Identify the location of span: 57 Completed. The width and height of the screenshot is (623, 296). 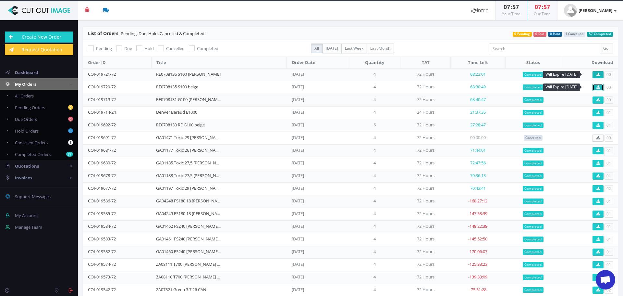
(600, 34).